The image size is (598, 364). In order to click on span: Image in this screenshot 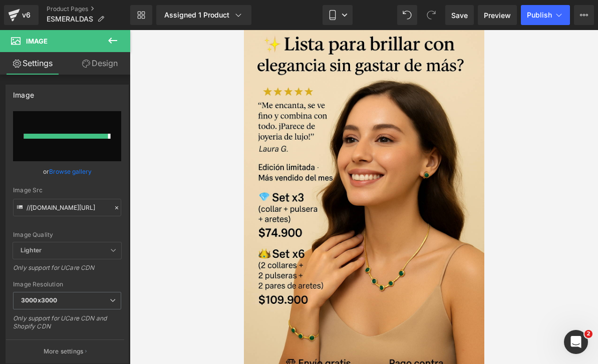, I will do `click(37, 41)`.